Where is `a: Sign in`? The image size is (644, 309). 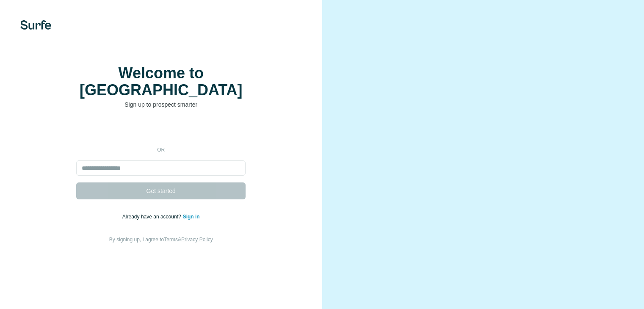
a: Sign in is located at coordinates (191, 216).